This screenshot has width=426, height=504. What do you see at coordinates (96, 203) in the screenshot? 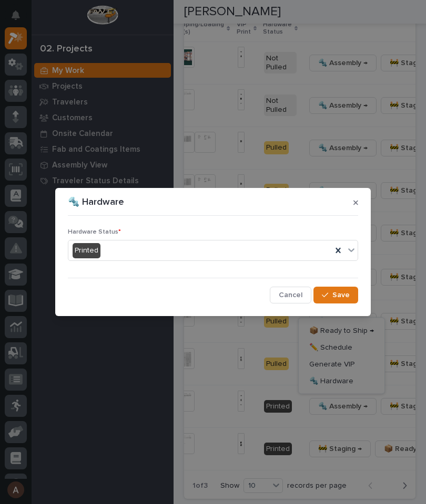
I see `p: 🔩 Hardware` at bounding box center [96, 203].